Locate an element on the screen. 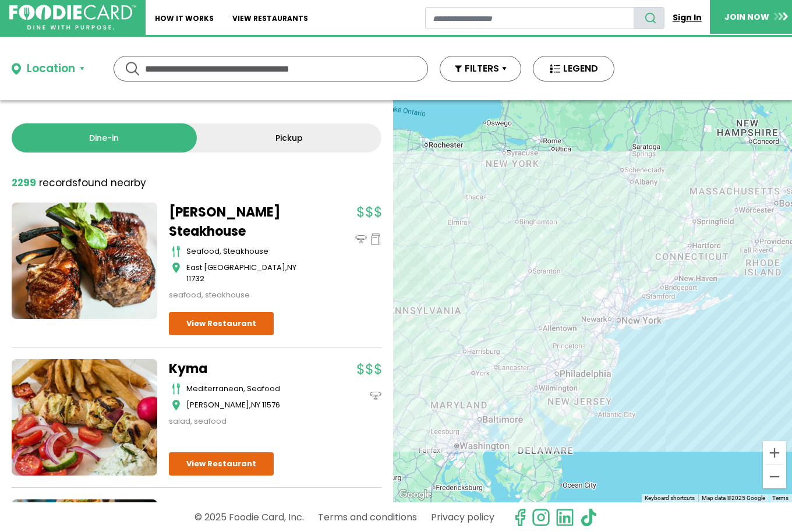  button: Zoom in is located at coordinates (775, 453).